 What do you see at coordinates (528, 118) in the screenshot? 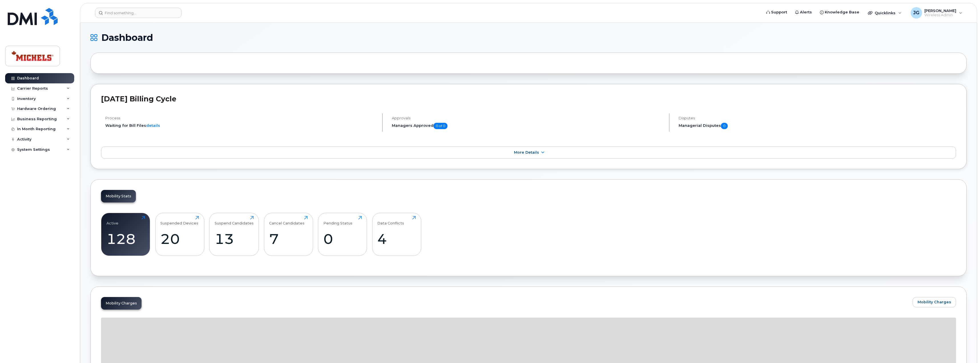
I see `h4: Approvals` at bounding box center [528, 118].